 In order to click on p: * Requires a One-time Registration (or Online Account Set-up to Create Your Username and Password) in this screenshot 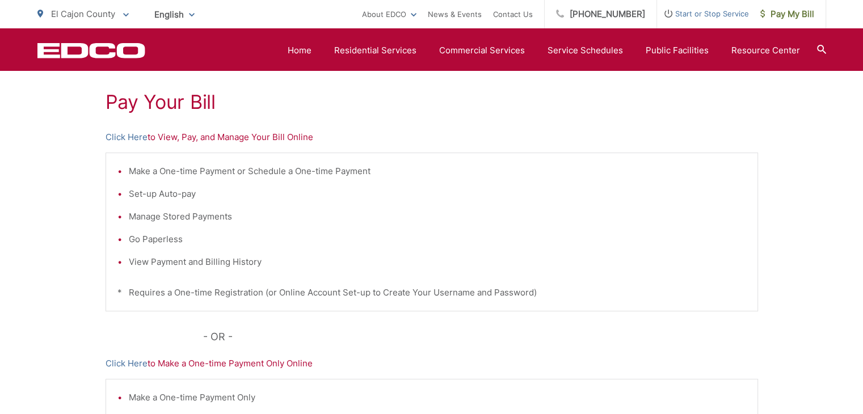, I will do `click(432, 293)`.